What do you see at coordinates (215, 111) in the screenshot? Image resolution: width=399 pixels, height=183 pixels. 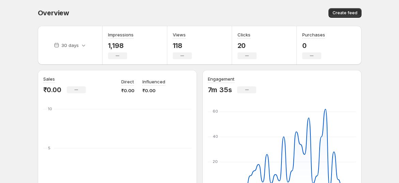 I see `text: 60` at bounding box center [215, 111].